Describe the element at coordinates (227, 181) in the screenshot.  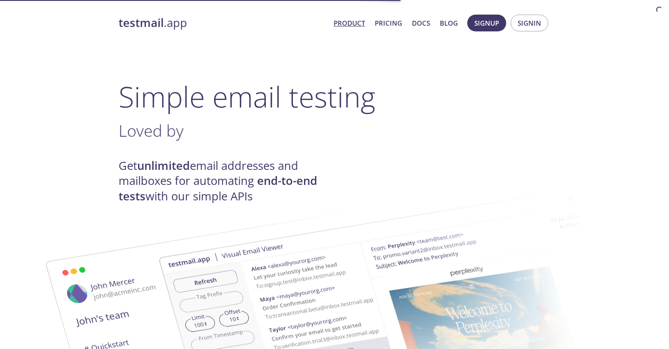
I see `h4: Get email addresses and mailboxes for automating with our simple APIs` at that location.